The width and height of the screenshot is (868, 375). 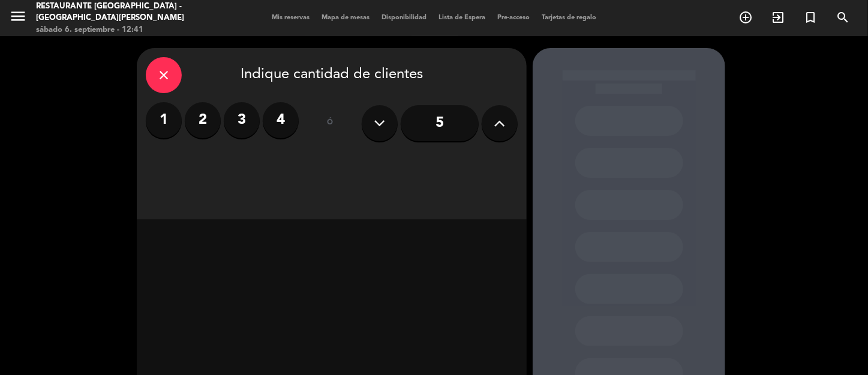 I want to click on span: Disponibilidad, so click(x=403, y=18).